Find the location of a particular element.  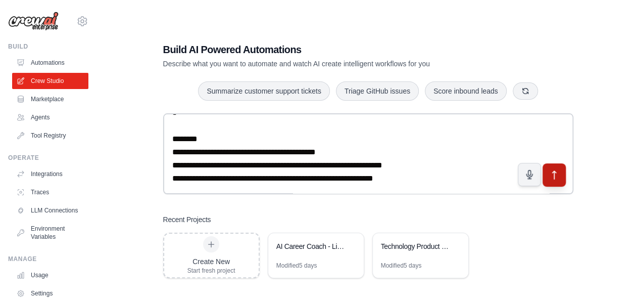

a: Integrations is located at coordinates (50, 174).